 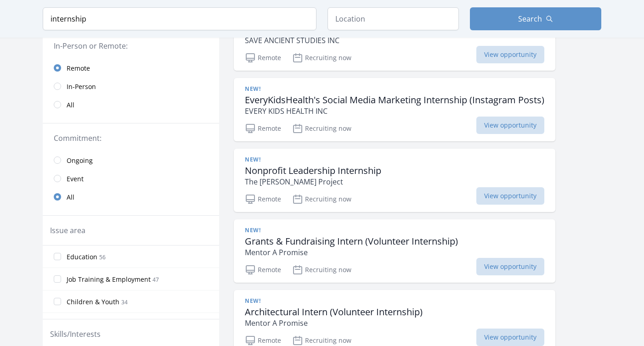 What do you see at coordinates (292, 40) in the screenshot?
I see `p: SAVE ANCIENT STUDIES INC` at bounding box center [292, 40].